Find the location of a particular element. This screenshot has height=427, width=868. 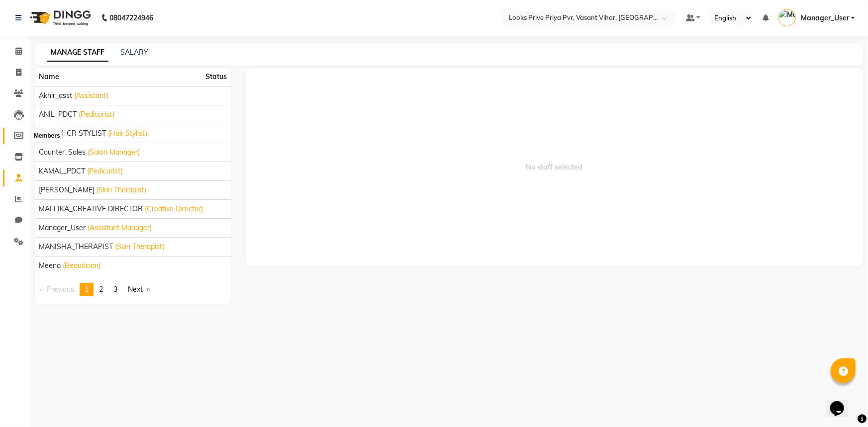

span: 1 is located at coordinates (86, 289).